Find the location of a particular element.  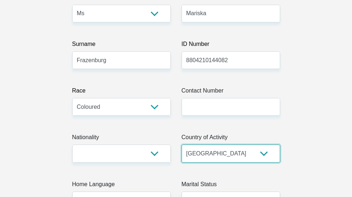

input: Contact Number is located at coordinates (231, 107).